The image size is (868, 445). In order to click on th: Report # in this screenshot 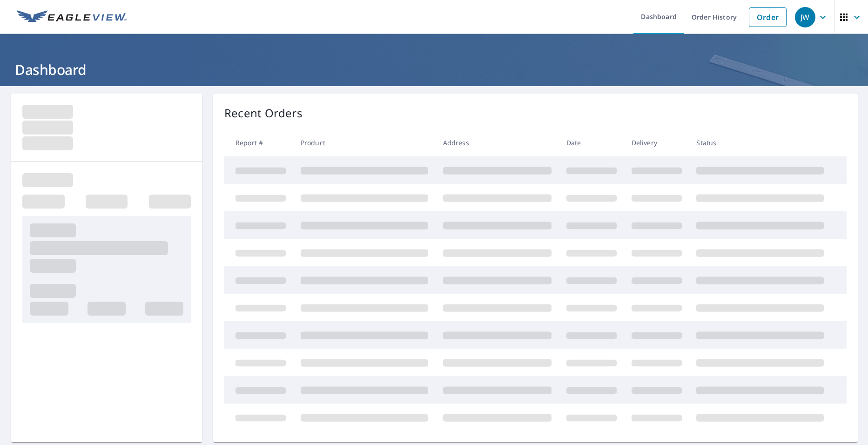, I will do `click(258, 143)`.